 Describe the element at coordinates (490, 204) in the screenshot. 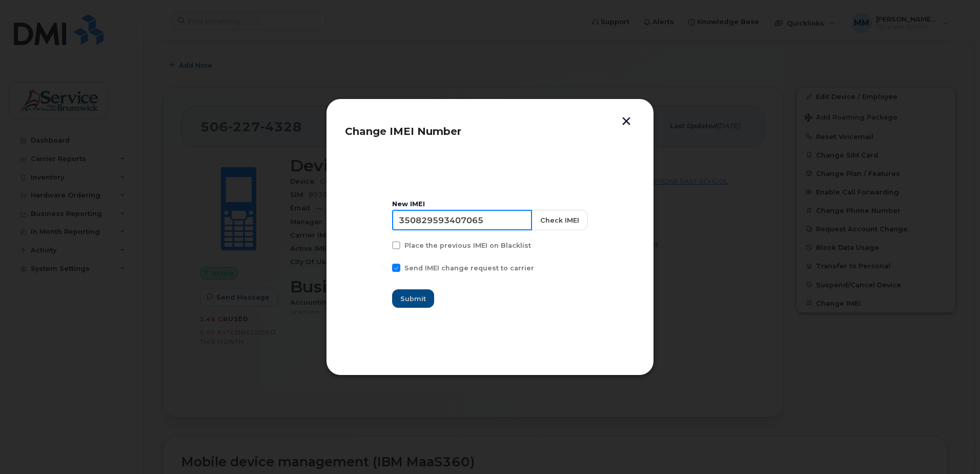

I see `div: New IMEI` at that location.